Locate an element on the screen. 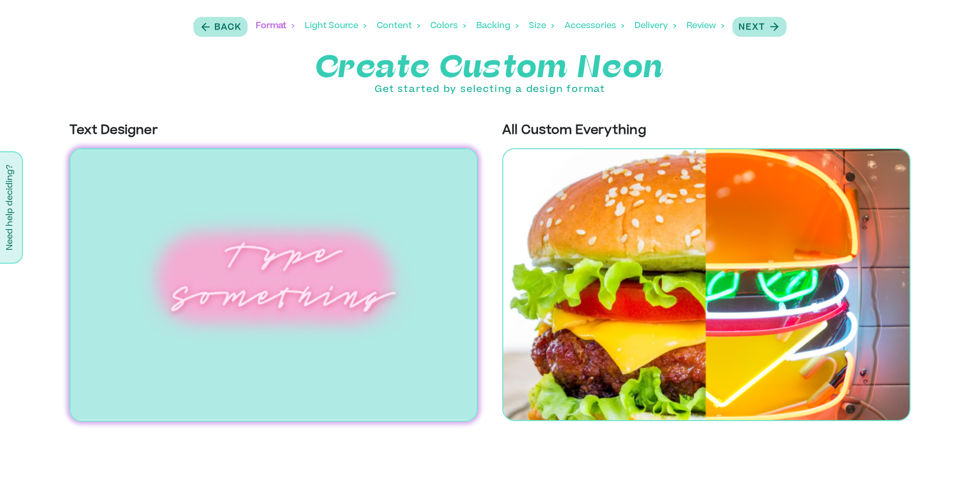 This screenshot has height=487, width=980. div: Accessories is located at coordinates (594, 26).